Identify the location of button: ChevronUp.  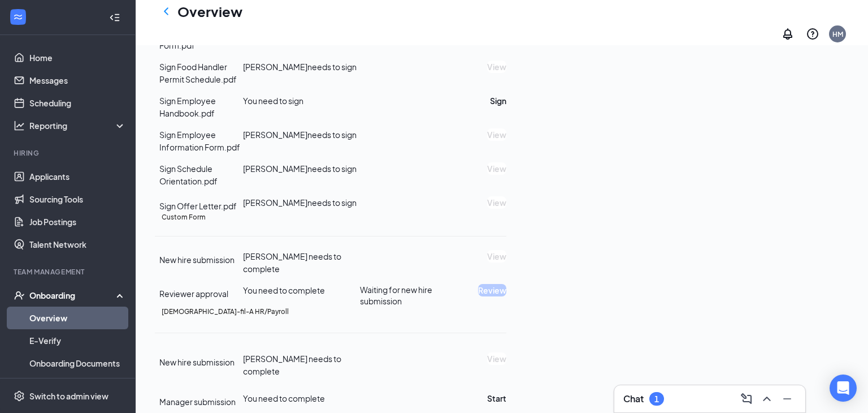
(766, 398).